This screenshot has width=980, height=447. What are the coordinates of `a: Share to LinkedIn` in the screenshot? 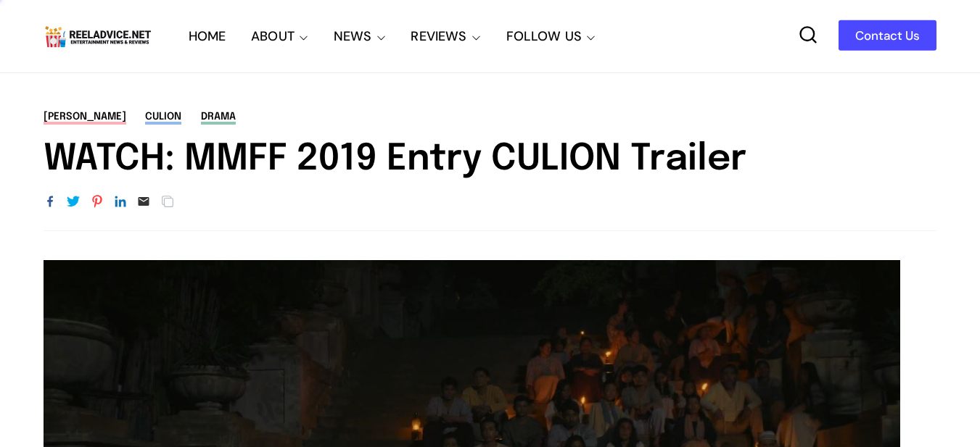 It's located at (121, 202).